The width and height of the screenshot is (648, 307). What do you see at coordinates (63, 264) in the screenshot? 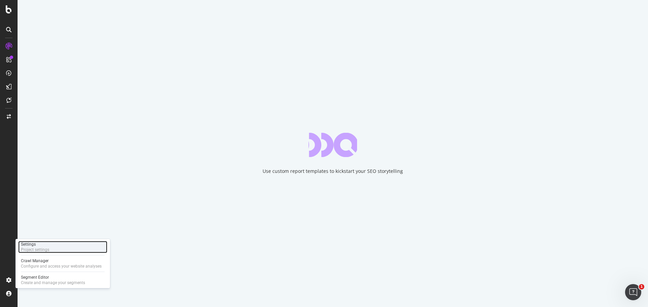
I see `a: Crawl ManagerConfigure and access your website analyses` at bounding box center [63, 264].